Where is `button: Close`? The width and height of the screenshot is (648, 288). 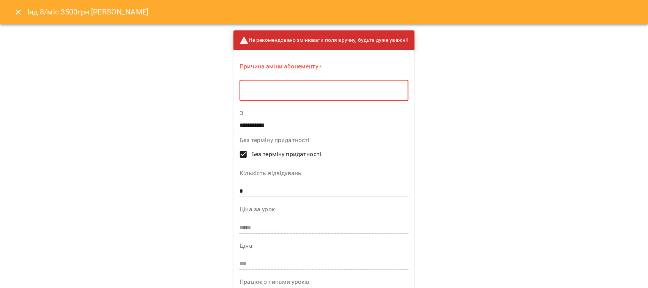
button: Close is located at coordinates (18, 12).